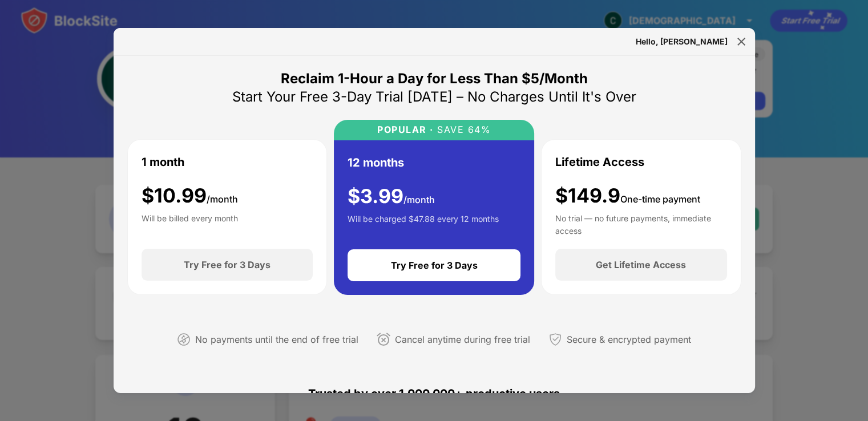 The height and width of the screenshot is (421, 868). What do you see at coordinates (391, 197) in the screenshot?
I see `div: $ 3.99` at bounding box center [391, 197].